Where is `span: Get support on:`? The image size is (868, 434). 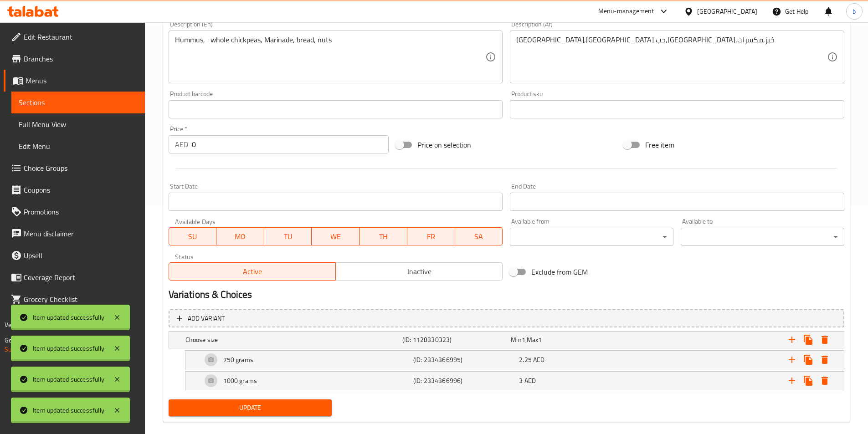
span: Get support on: is located at coordinates (26, 340).